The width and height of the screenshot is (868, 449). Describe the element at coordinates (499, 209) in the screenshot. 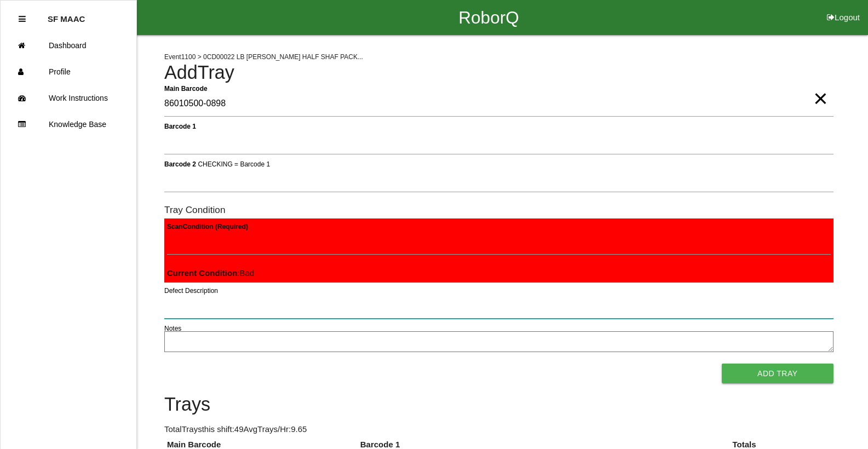

I see `h6: Tray Condition` at that location.